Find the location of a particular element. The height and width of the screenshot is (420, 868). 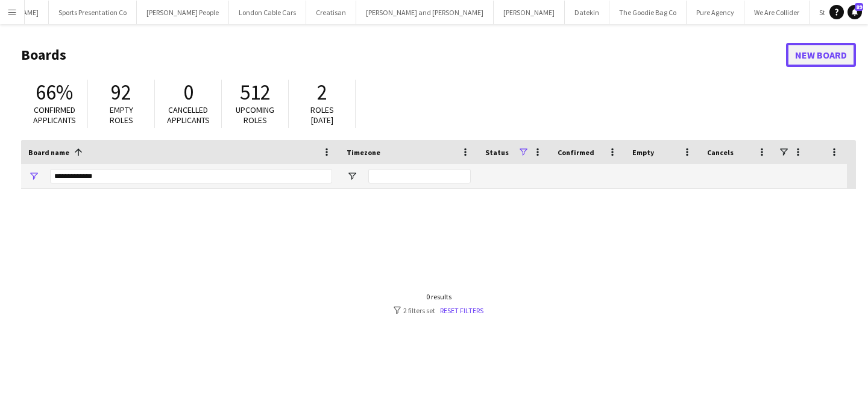

button: Sports Presentation Co is located at coordinates (93, 12).